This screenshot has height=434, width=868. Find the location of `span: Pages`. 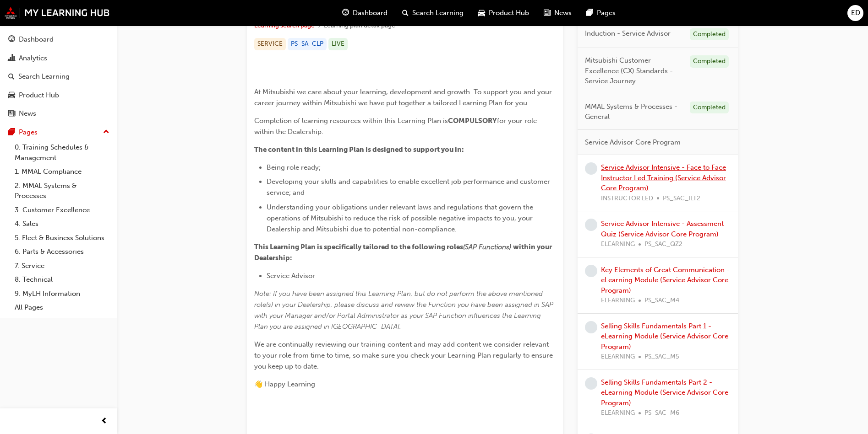

span: Pages is located at coordinates (606, 13).